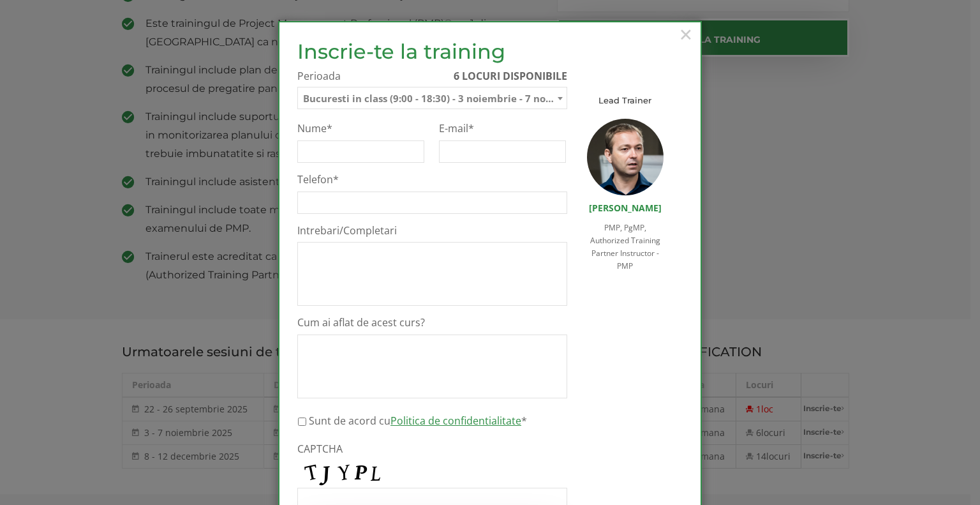  I want to click on label: Perioada, so click(432, 76).